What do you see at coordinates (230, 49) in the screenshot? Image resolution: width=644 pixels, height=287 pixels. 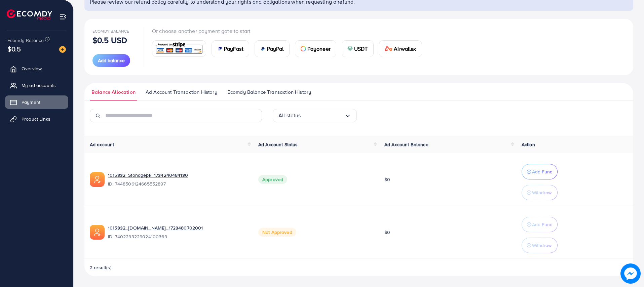 I see `a: cardPayFast` at bounding box center [230, 49].